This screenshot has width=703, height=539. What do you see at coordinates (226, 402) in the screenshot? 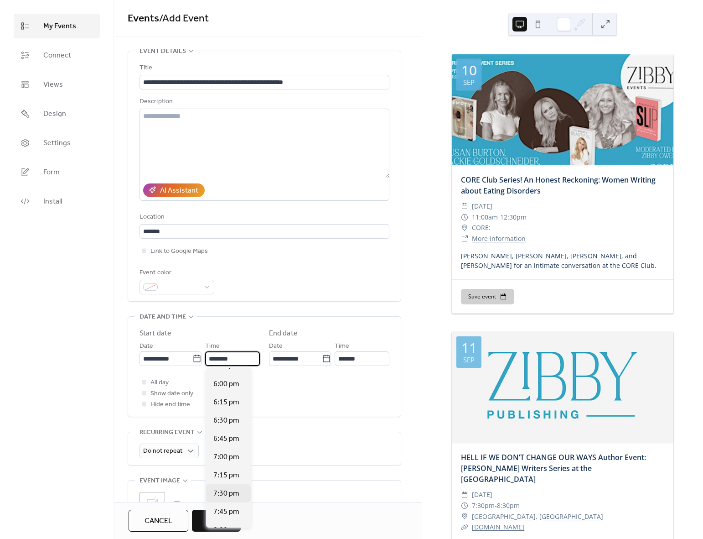
I see `span: 6:15 pm` at bounding box center [226, 402].